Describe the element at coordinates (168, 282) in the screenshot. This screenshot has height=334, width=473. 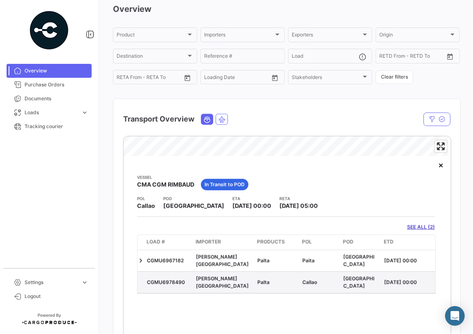
I see `div: CGMU6978490` at that location.